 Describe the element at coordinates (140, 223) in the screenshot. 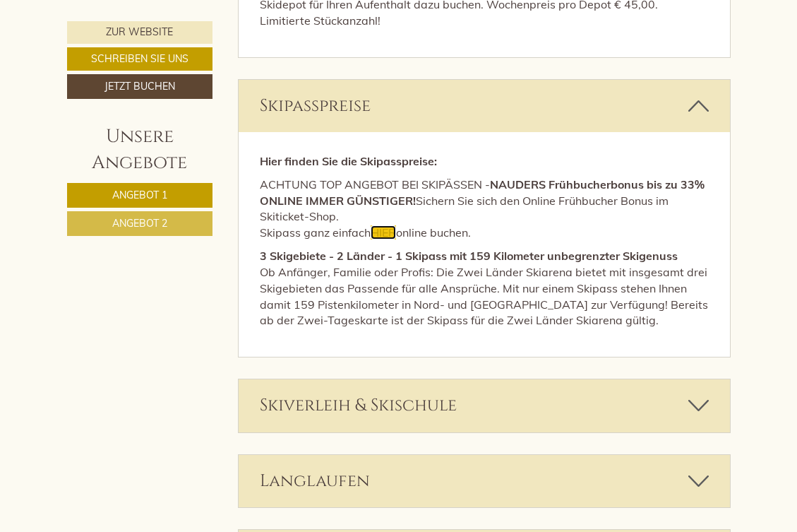

I see `span: Angebot 2` at that location.